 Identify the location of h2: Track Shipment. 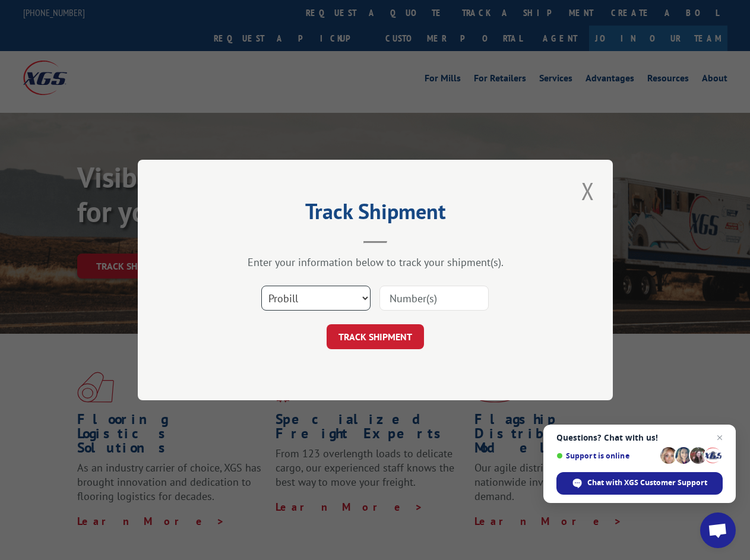
(375, 214).